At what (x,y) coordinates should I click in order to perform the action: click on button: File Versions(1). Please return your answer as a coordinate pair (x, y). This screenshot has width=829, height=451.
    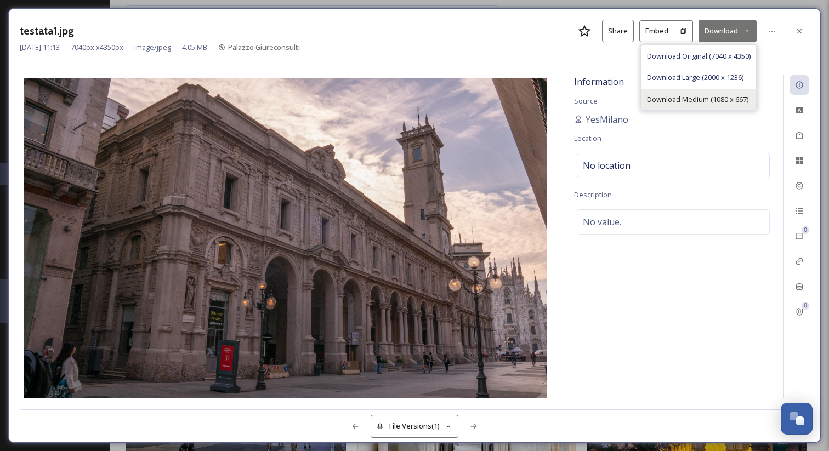
    Looking at the image, I should click on (414, 426).